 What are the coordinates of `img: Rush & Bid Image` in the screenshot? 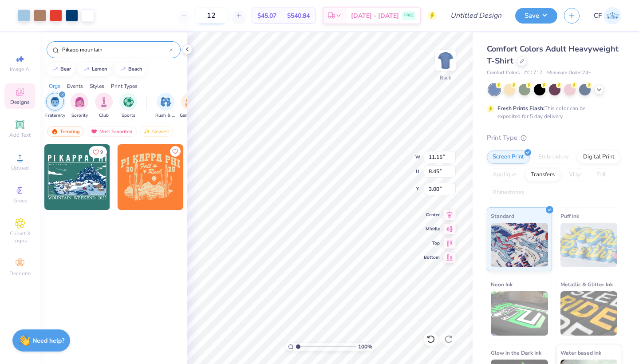 It's located at (166, 102).